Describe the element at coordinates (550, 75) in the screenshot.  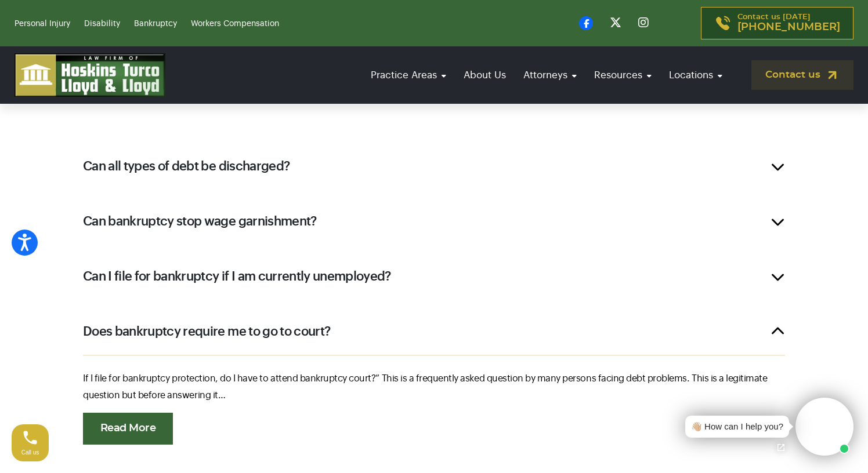
I see `a: Attorneys` at that location.